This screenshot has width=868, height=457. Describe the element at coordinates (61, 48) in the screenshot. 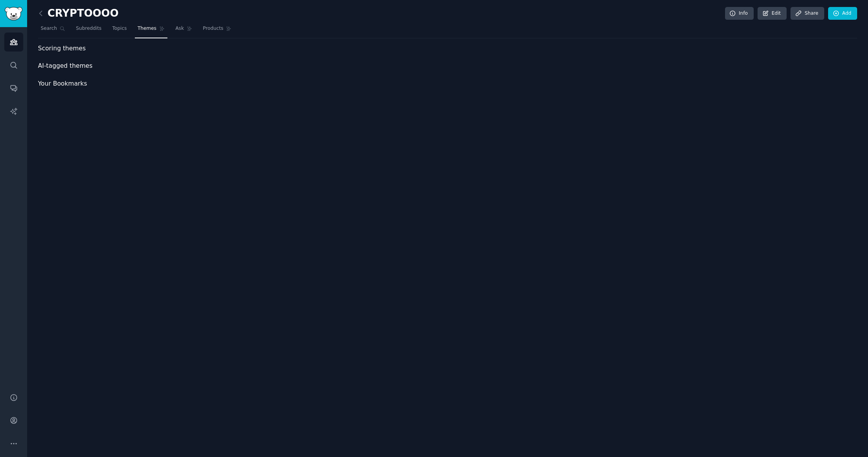

I see `span: Scoring themes` at that location.